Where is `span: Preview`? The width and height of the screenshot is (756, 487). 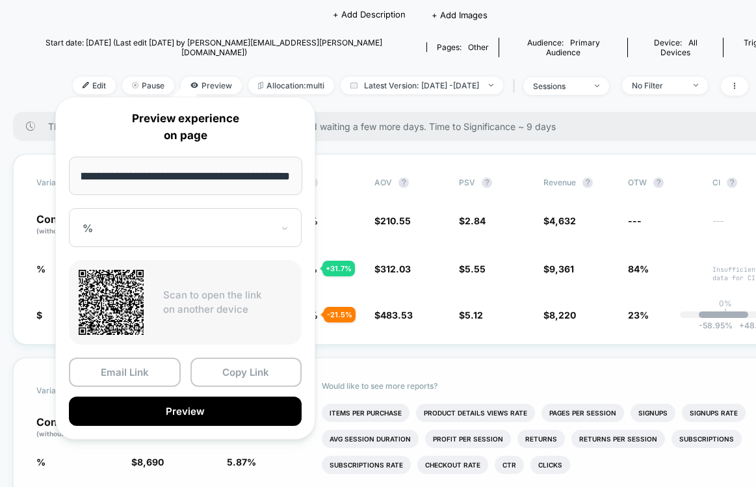 span: Preview is located at coordinates (211, 85).